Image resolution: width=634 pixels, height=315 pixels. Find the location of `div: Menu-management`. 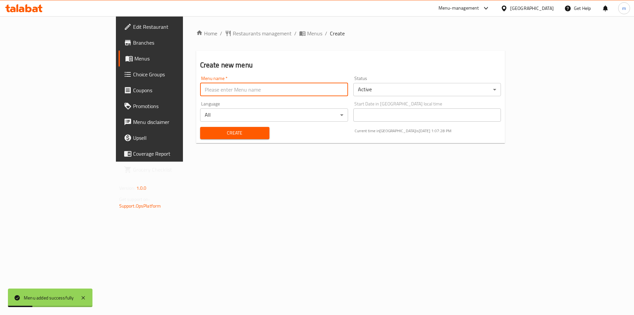

div: Menu-management is located at coordinates (459, 8).